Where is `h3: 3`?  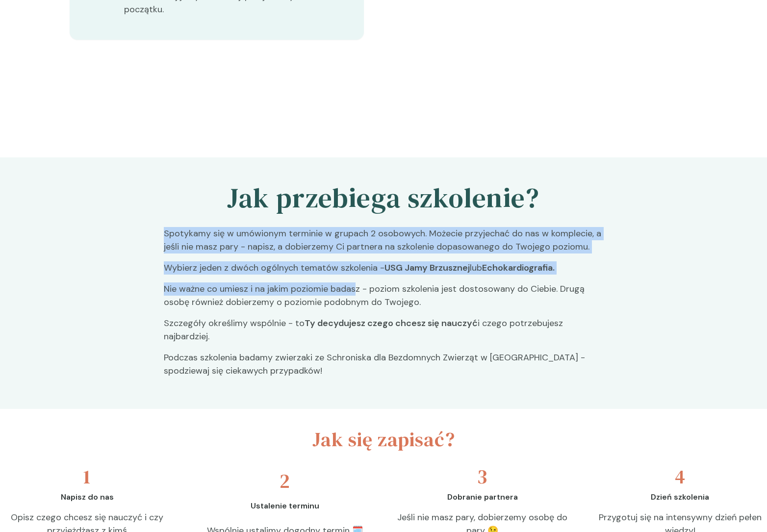 h3: 3 is located at coordinates (482, 477).